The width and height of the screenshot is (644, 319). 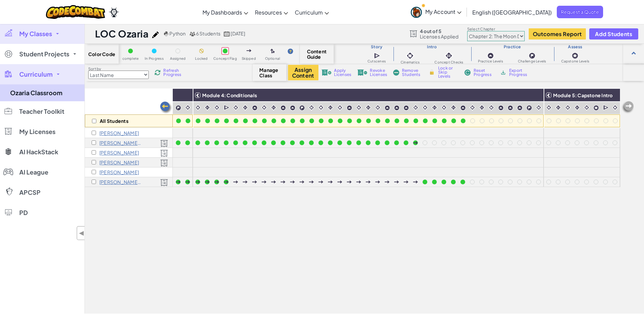 I want to click on img: MultipleUsers.png, so click(x=192, y=34).